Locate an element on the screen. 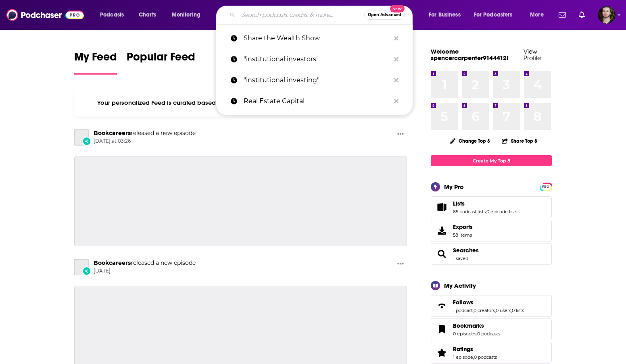  a: 0 creators is located at coordinates (484, 310).